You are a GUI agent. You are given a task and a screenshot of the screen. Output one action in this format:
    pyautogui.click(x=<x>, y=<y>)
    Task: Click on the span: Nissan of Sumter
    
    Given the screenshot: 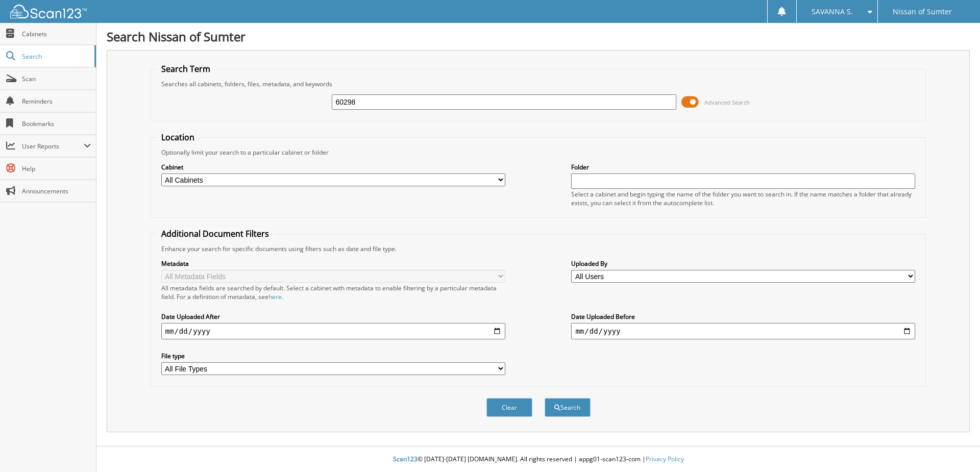 What is the action you would take?
    pyautogui.click(x=922, y=12)
    